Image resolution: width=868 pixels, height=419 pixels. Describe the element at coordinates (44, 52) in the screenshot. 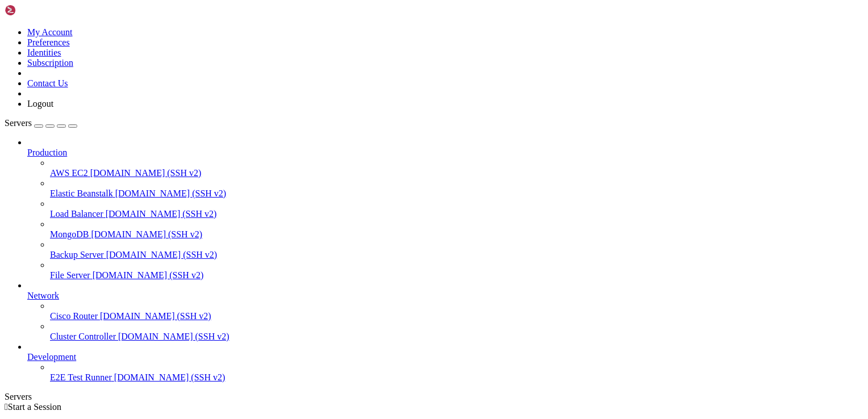

I see `a: Identities` at that location.